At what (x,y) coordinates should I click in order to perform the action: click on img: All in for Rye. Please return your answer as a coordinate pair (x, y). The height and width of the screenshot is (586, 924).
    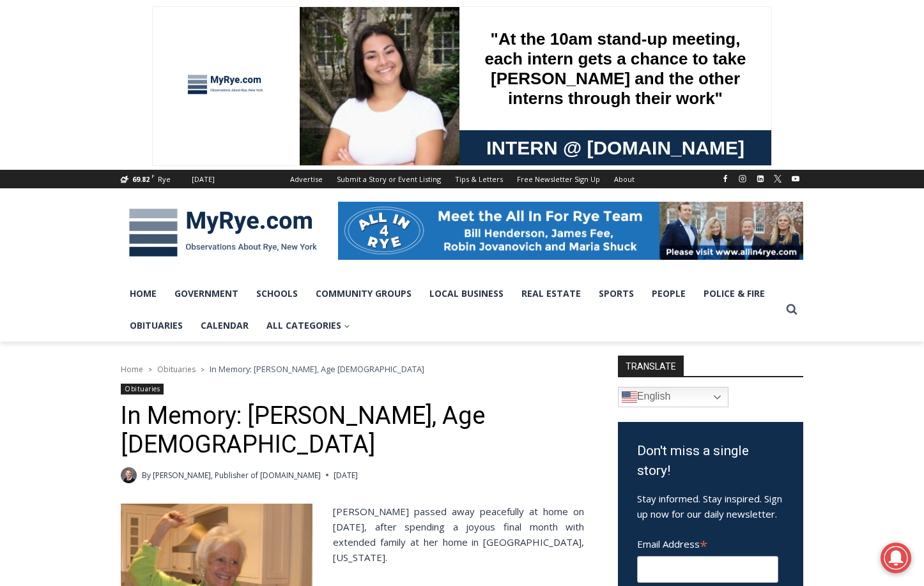
    Looking at the image, I should click on (571, 231).